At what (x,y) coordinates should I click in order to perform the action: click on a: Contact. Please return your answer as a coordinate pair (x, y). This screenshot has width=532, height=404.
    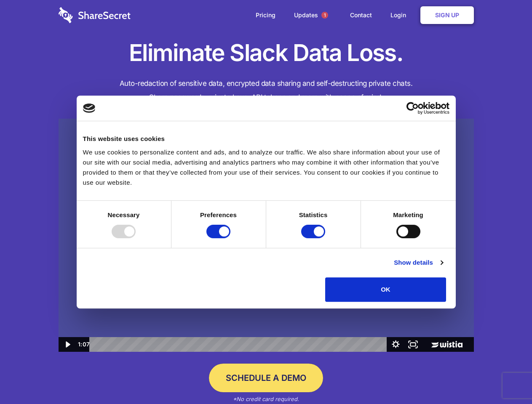
    Looking at the image, I should click on (361, 15).